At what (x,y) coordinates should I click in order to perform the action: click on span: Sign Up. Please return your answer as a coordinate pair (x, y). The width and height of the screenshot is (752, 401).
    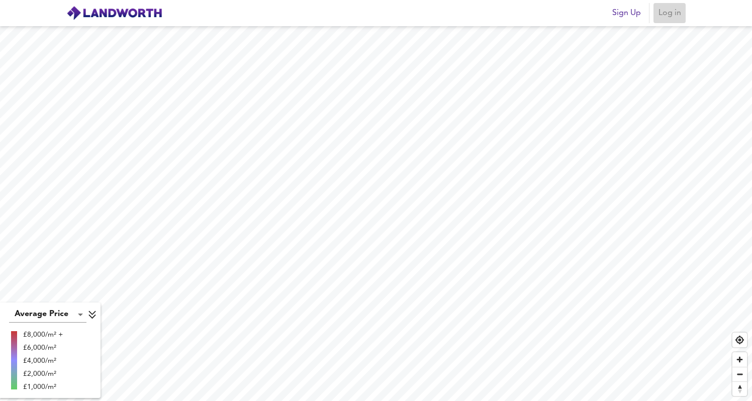
    Looking at the image, I should click on (626, 13).